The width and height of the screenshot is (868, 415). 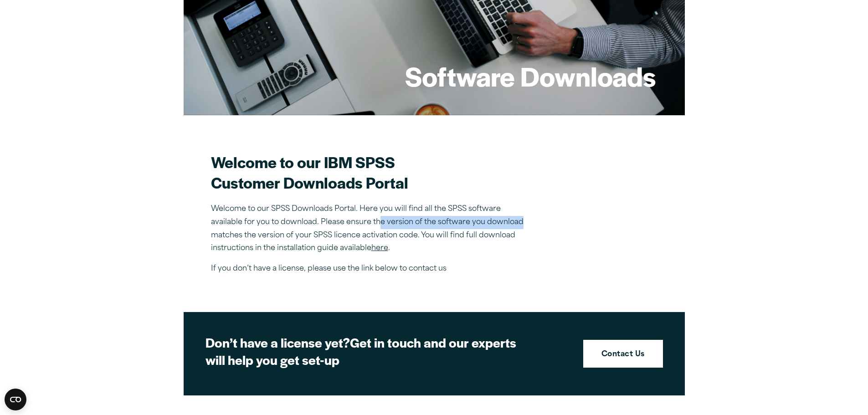 What do you see at coordinates (16, 400) in the screenshot?
I see `div: CookieBot Widget Contents` at bounding box center [16, 400].